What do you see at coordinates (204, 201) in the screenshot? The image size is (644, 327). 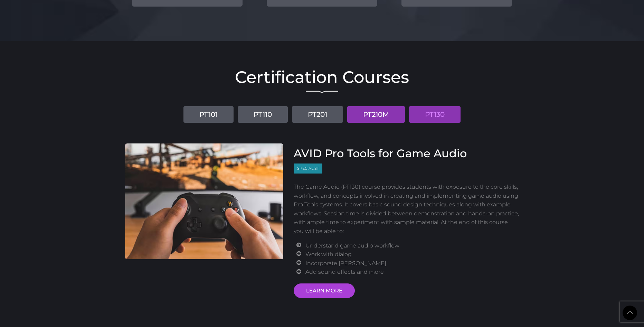 I see `img: AVID Pro Tools for Game Audio Course cover` at bounding box center [204, 201].